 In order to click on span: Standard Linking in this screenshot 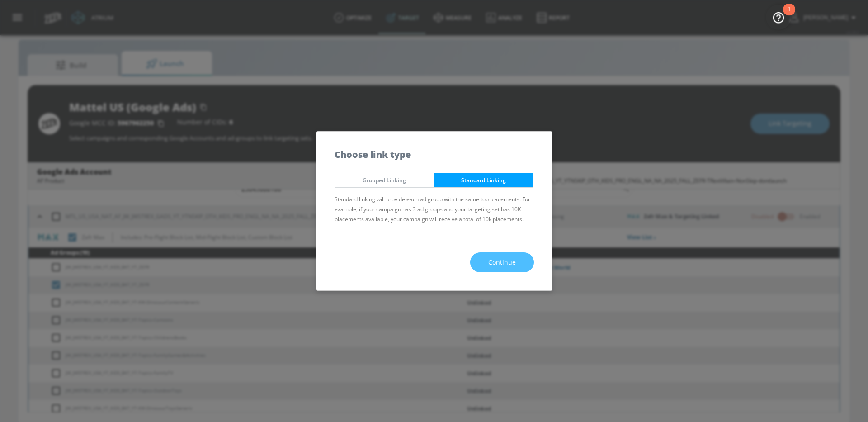, I will do `click(483, 180)`.